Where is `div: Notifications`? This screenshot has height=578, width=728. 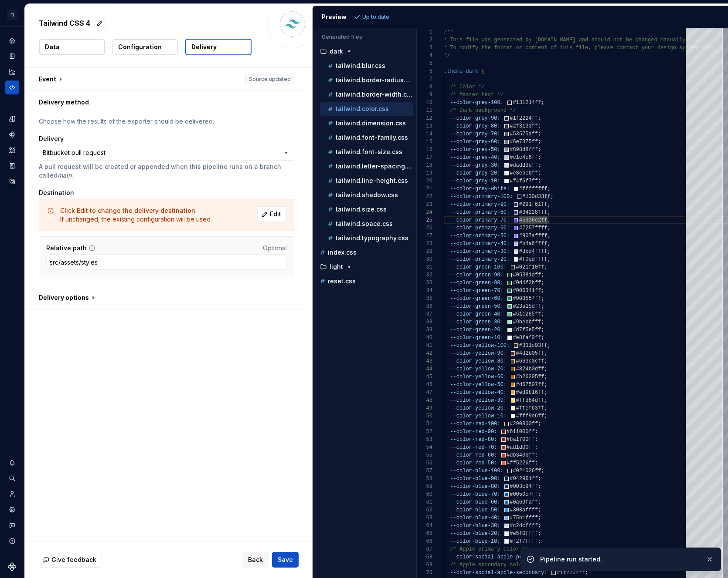 div: Notifications is located at coordinates (12, 463).